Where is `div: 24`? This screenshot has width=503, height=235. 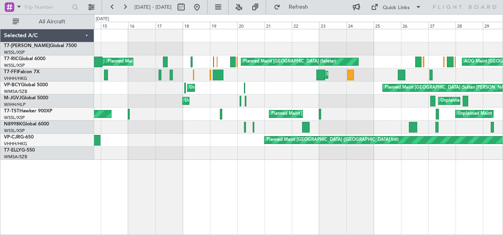
div: 24 is located at coordinates (360, 25).